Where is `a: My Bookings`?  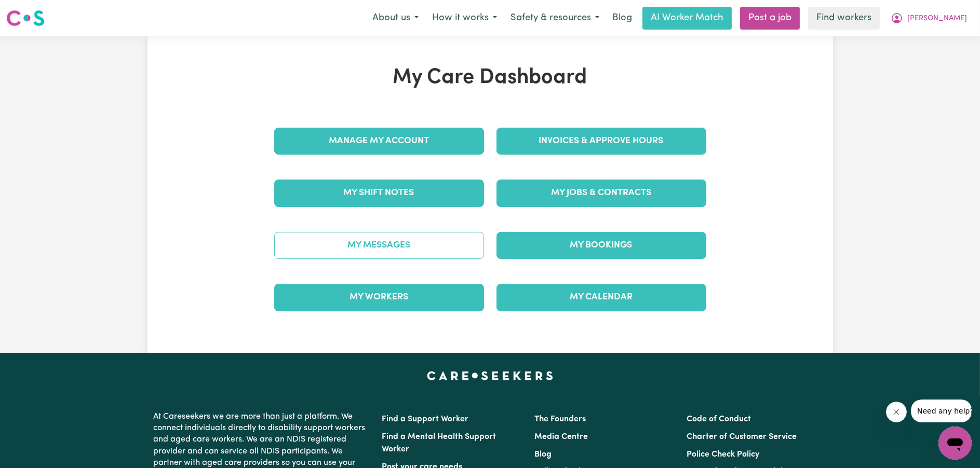
a: My Bookings is located at coordinates (601, 246).